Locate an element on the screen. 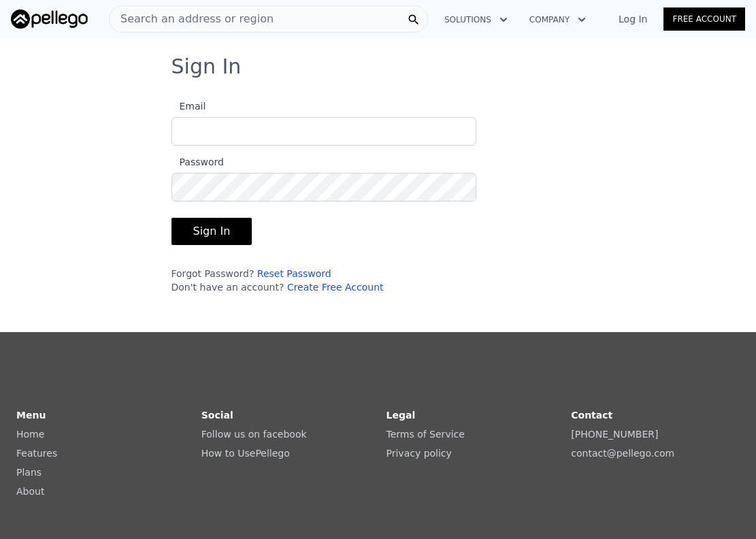 This screenshot has height=539, width=756. strong: Contact is located at coordinates (591, 415).